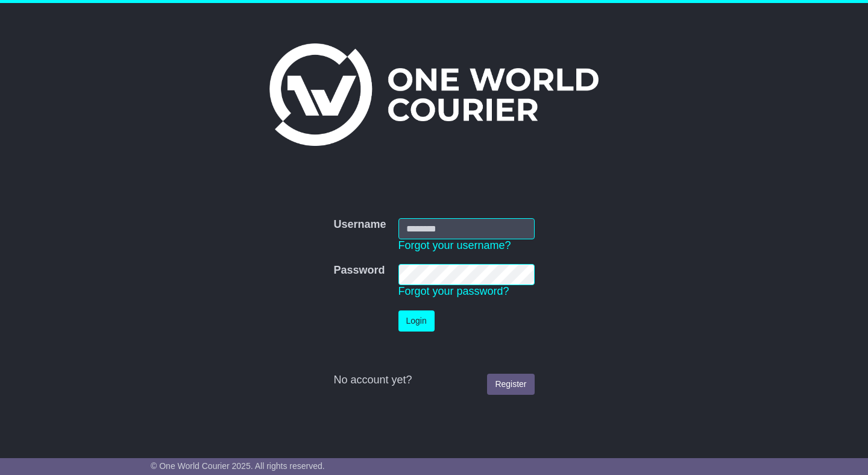  What do you see at coordinates (434, 94) in the screenshot?
I see `img: One World` at bounding box center [434, 94].